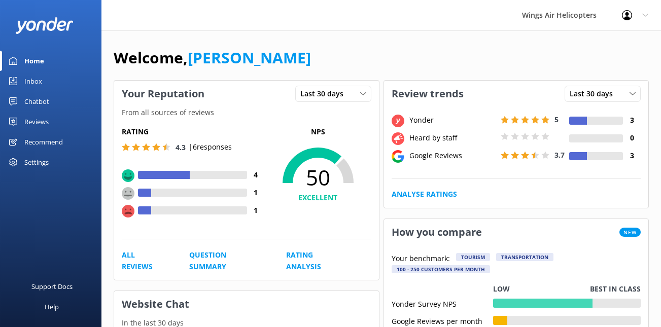 The image size is (661, 327). Describe the element at coordinates (560, 155) in the screenshot. I see `span: 3.7` at that location.